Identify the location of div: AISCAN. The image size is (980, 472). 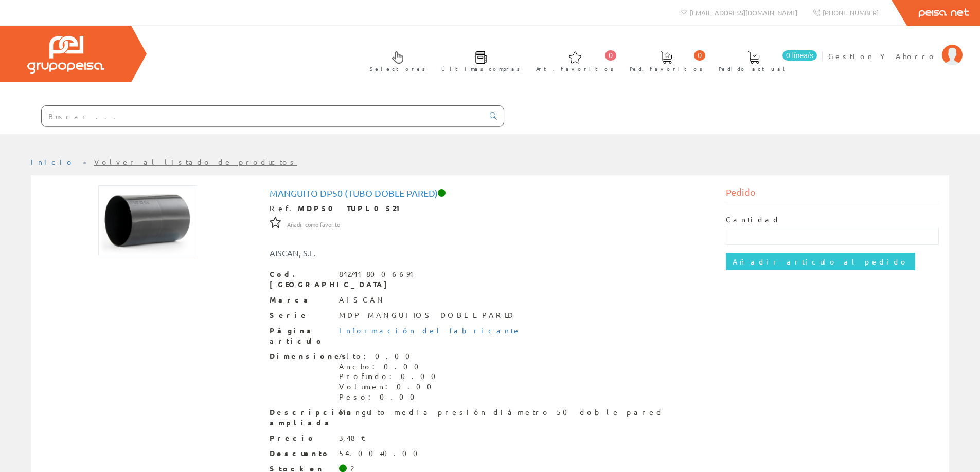
(362, 300).